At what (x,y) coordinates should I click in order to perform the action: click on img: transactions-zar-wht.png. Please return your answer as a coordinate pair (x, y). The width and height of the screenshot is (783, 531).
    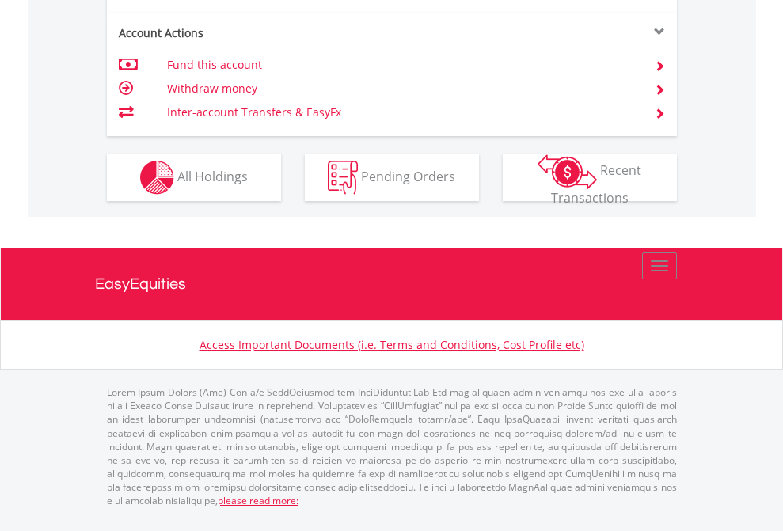
    Looking at the image, I should click on (567, 172).